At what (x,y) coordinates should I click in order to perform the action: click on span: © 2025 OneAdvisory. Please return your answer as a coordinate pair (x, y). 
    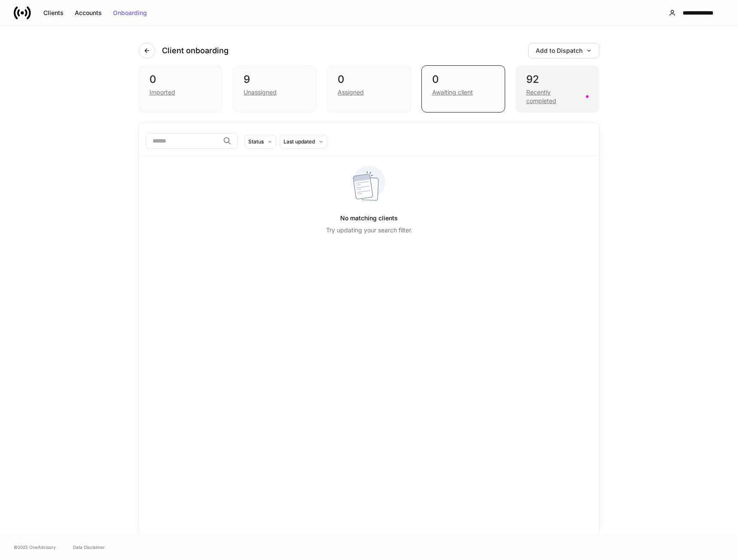
    Looking at the image, I should click on (35, 547).